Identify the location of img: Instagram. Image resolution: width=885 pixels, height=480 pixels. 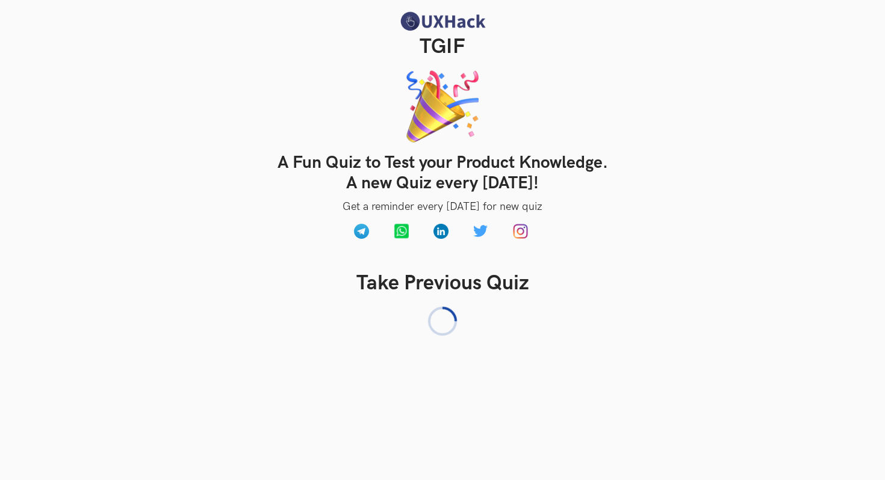
(520, 231).